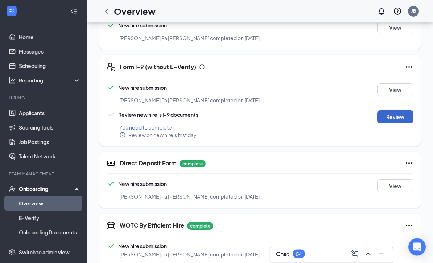 This screenshot has height=263, width=433. I want to click on a: Messages, so click(50, 51).